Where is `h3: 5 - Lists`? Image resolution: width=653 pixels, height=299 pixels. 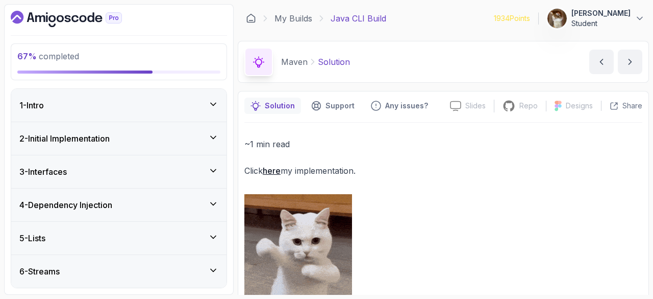 h3: 5 - Lists is located at coordinates (32, 238).